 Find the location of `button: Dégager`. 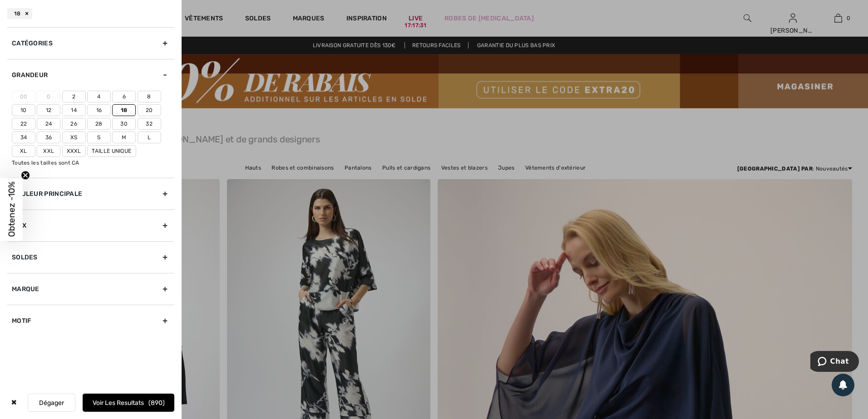

button: Dégager is located at coordinates (51, 403).